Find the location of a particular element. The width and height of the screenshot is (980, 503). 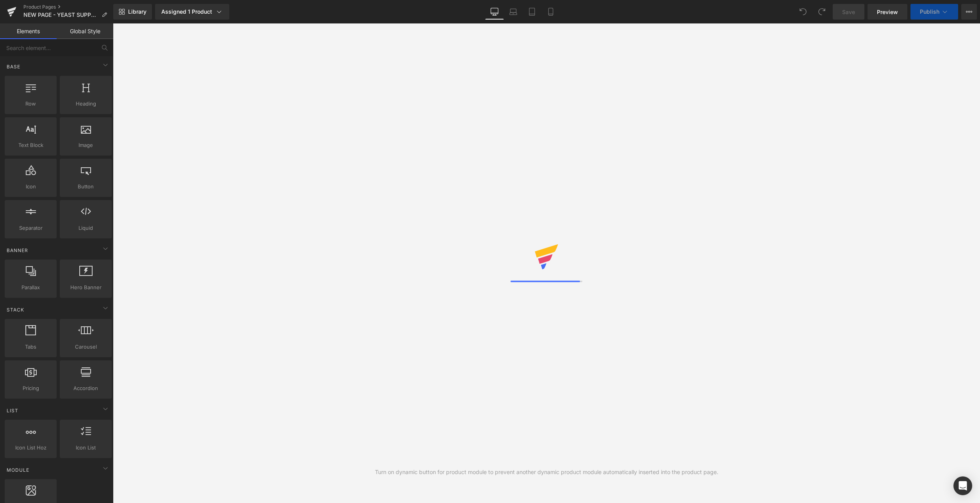

a: Product Pages is located at coordinates (68, 7).